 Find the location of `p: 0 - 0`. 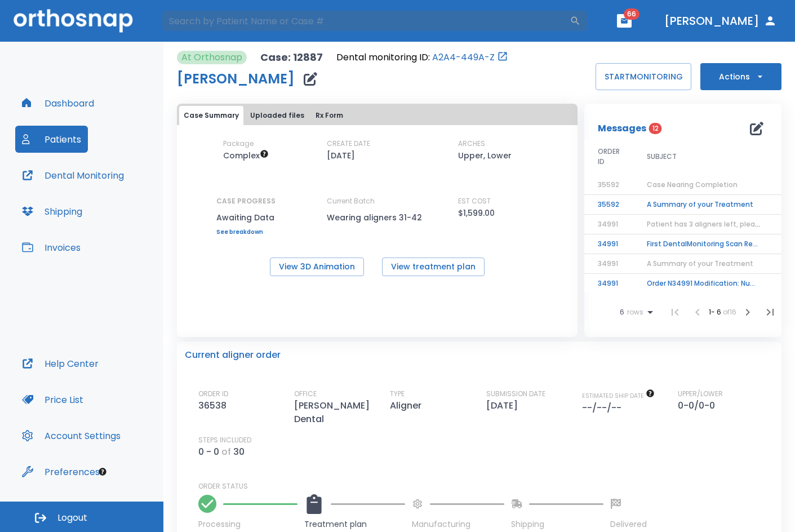

p: 0 - 0 is located at coordinates (208, 452).